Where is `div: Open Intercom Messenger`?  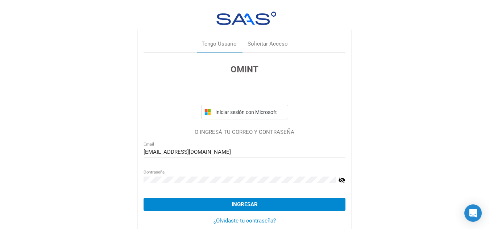
div: Open Intercom Messenger is located at coordinates (473, 213).